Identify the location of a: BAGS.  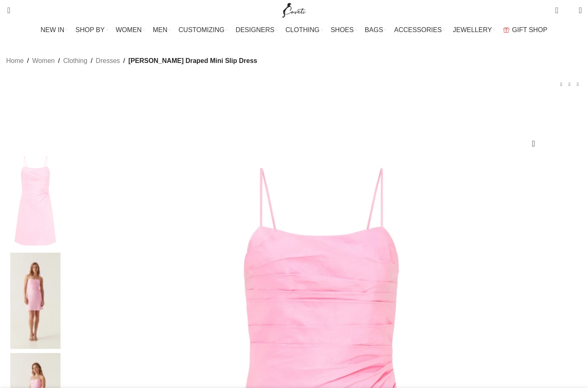
(375, 30).